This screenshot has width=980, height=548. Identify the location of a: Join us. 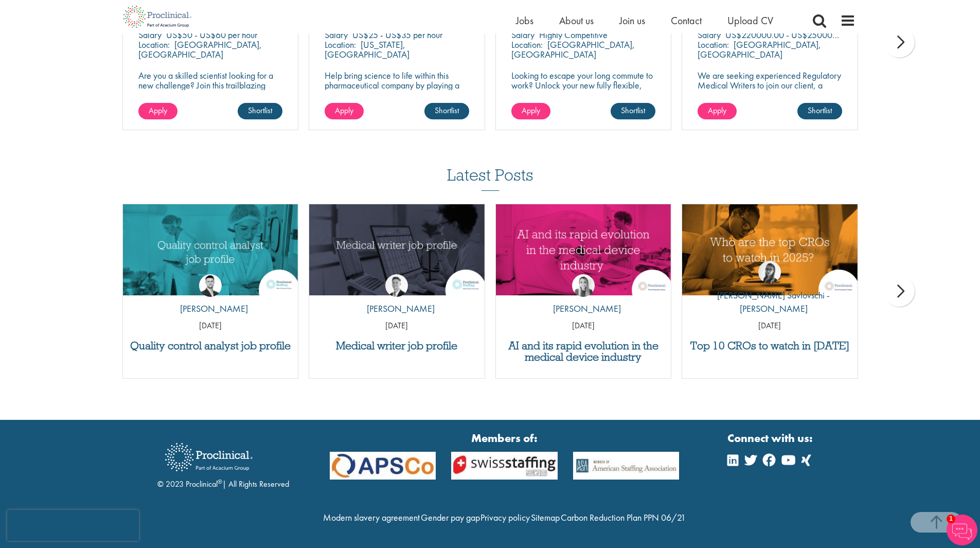
(633, 21).